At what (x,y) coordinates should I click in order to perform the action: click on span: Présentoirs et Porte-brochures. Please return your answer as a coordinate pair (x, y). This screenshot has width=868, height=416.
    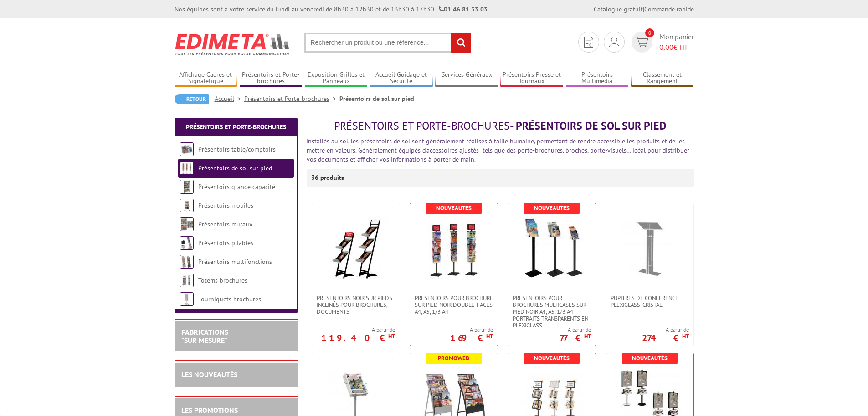
    Looking at the image, I should click on (422, 126).